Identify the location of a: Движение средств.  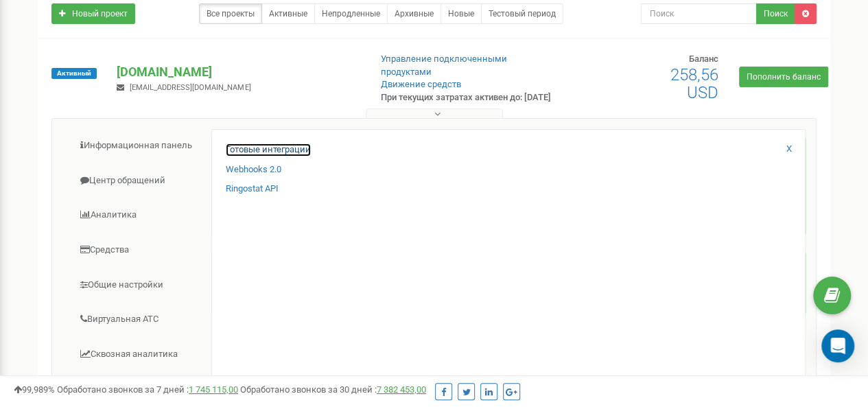
(420, 84).